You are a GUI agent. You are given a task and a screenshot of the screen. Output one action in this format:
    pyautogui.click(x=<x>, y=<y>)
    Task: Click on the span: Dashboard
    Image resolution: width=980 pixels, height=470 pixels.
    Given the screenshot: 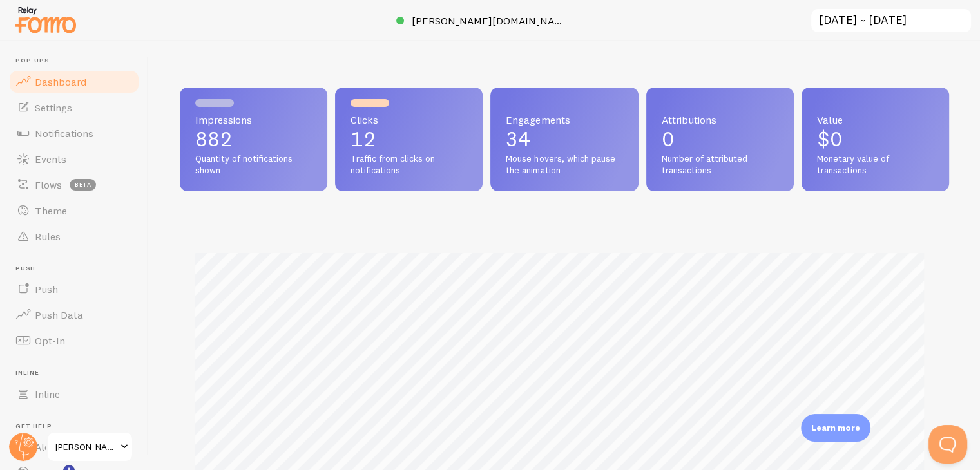 What is the action you would take?
    pyautogui.click(x=60, y=82)
    